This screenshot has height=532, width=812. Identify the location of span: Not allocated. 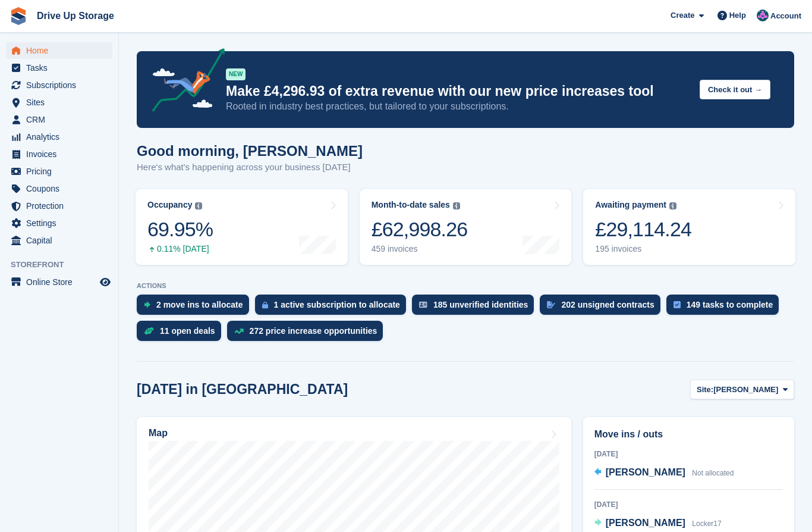
(713, 473).